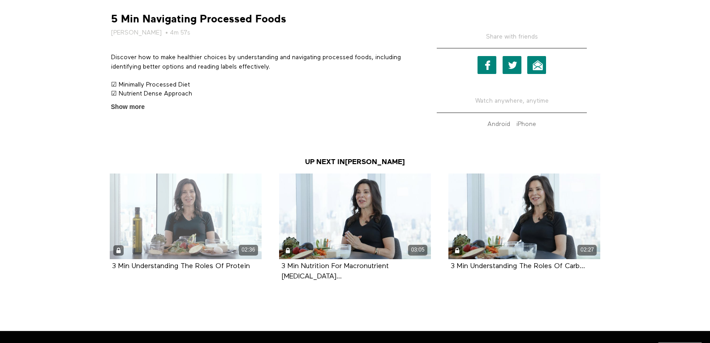  What do you see at coordinates (181, 266) in the screenshot?
I see `strong: 3 Min Understanding The Roles Of Protein` at bounding box center [181, 266].